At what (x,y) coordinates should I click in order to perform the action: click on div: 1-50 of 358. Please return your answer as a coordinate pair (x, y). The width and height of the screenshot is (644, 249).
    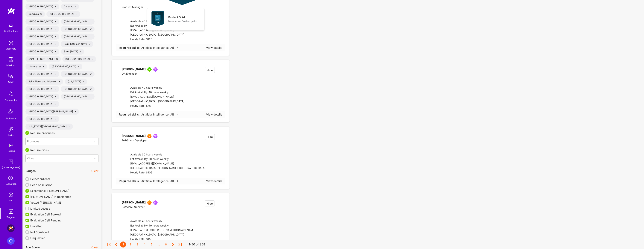
    Looking at the image, I should click on (197, 245).